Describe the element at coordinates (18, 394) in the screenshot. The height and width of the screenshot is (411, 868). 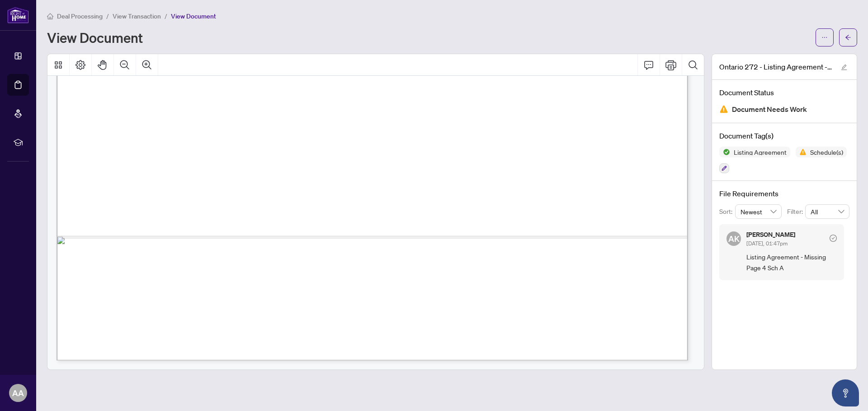
I see `span: AA` at that location.